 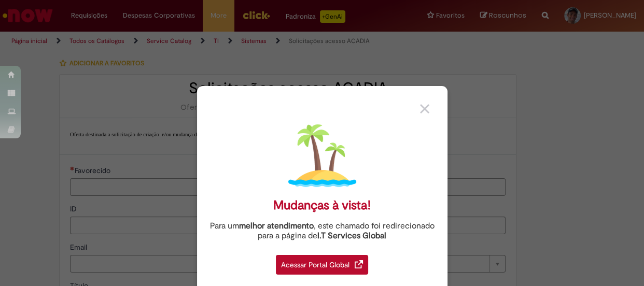 What do you see at coordinates (322, 156) in the screenshot?
I see `img: island.png` at bounding box center [322, 156].